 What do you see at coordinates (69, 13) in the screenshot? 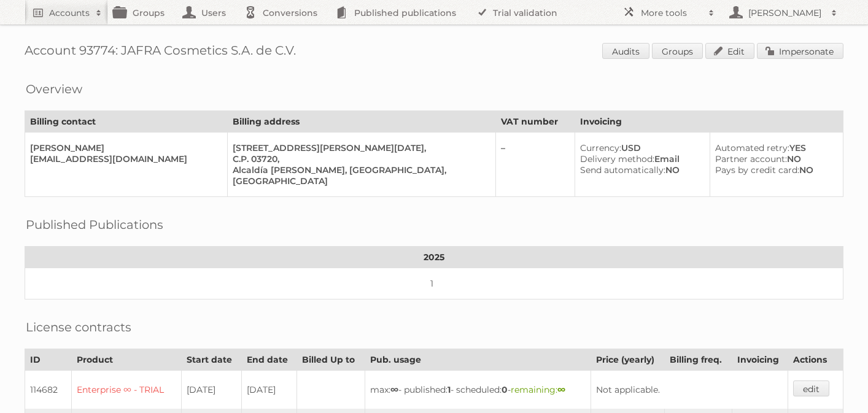
I see `h2: Accounts` at bounding box center [69, 13].